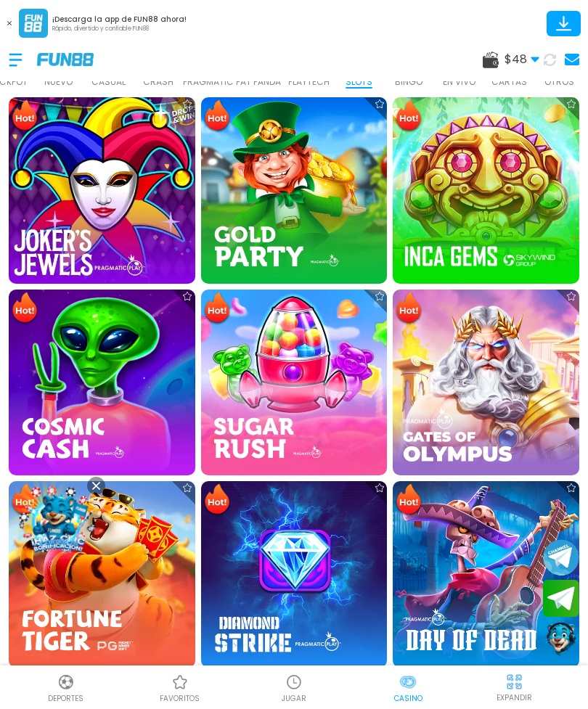 The width and height of the screenshot is (588, 709). What do you see at coordinates (294, 190) in the screenshot?
I see `img: Gold Party` at bounding box center [294, 190].